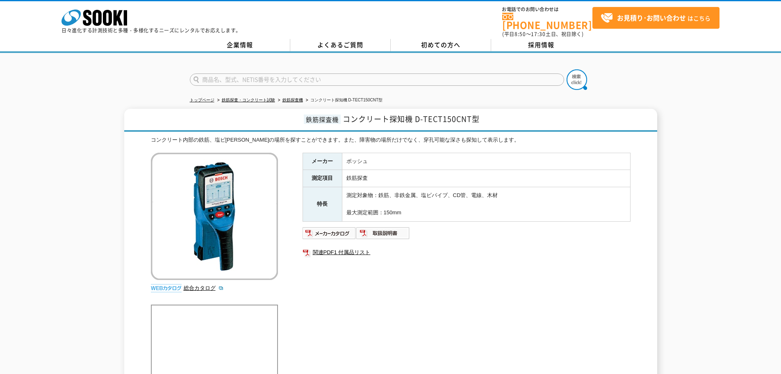 Image resolution: width=781 pixels, height=374 pixels. Describe the element at coordinates (656, 18) in the screenshot. I see `span: はこちら` at that location.